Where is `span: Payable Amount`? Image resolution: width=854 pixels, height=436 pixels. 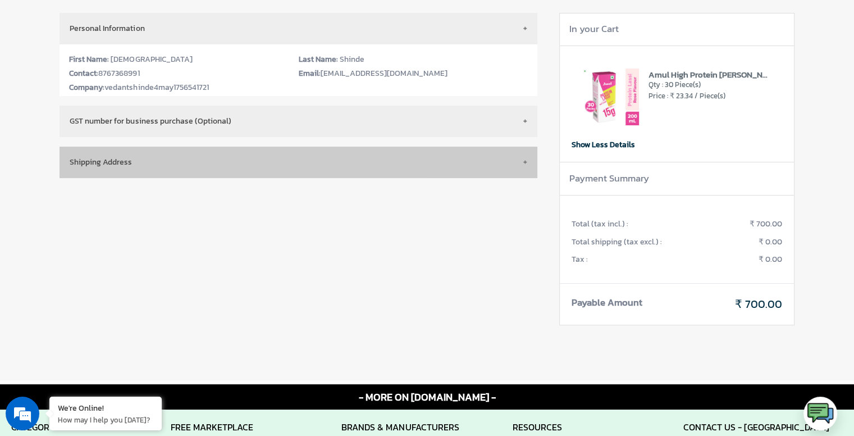 span: Payable Amount is located at coordinates (624, 303).